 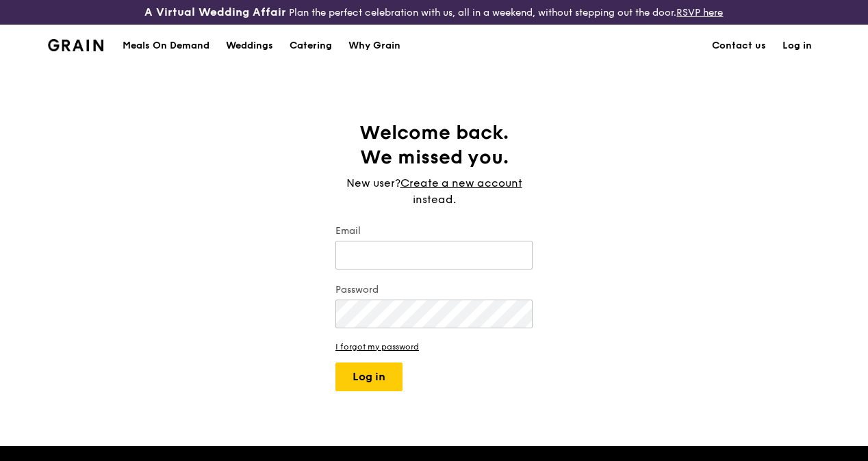 I want to click on span: instead., so click(x=434, y=199).